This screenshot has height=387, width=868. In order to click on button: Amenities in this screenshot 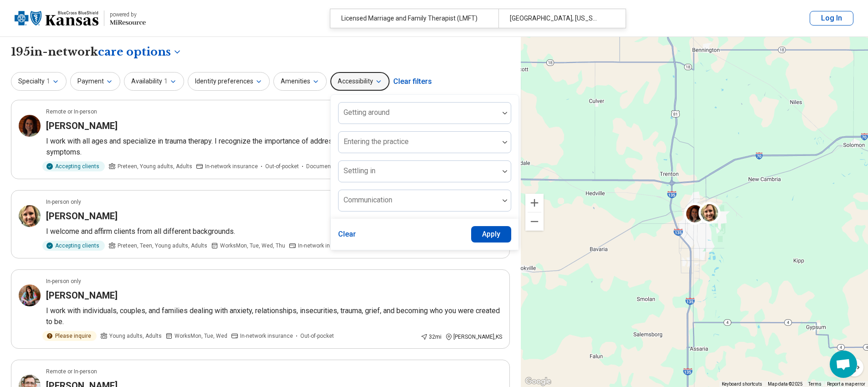, I will do `click(300, 81)`.